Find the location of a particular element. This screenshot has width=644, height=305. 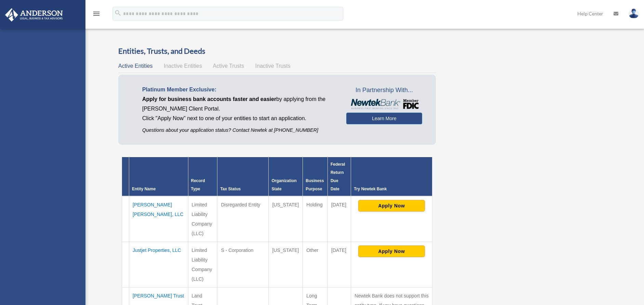

a: menu is located at coordinates (96, 15).